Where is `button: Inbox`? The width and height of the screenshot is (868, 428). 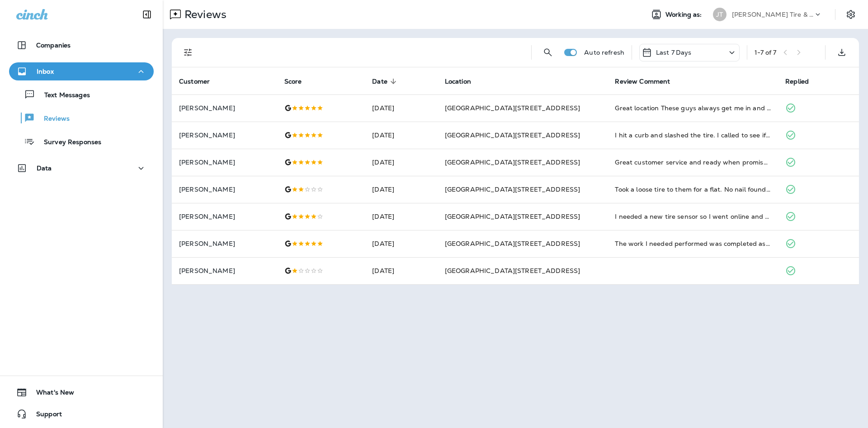 button: Inbox is located at coordinates (82, 71).